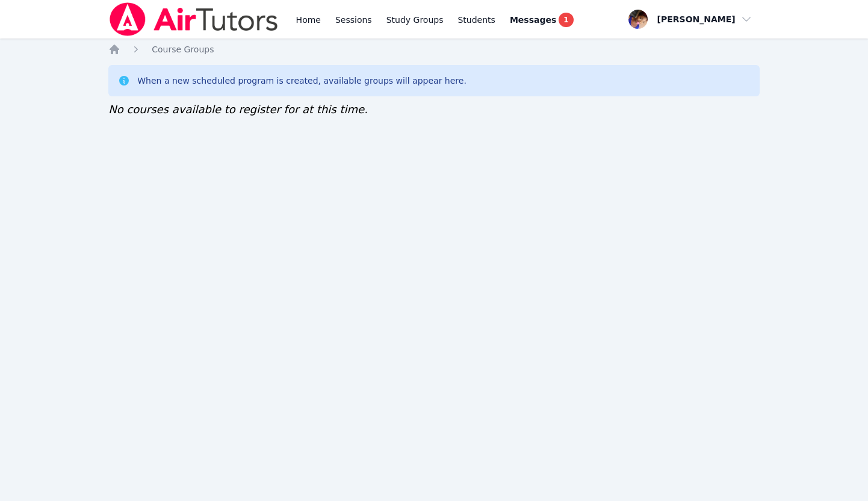 This screenshot has width=868, height=501. I want to click on a: Course Groups, so click(182, 49).